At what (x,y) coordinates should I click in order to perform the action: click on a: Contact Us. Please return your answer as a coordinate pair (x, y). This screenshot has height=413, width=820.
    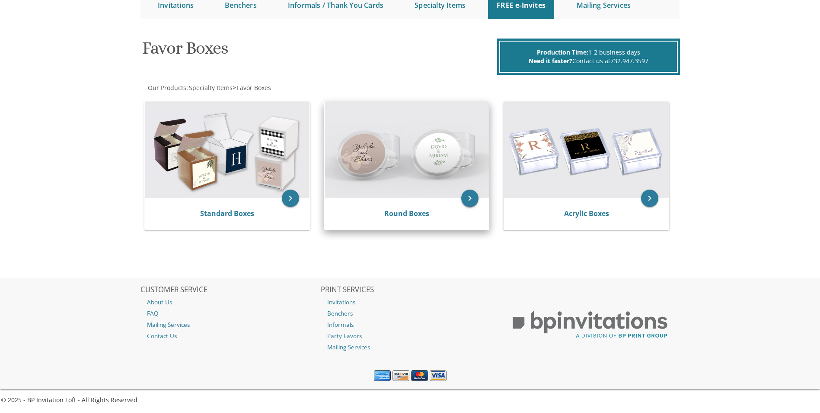
    Looking at the image, I should click on (230, 336).